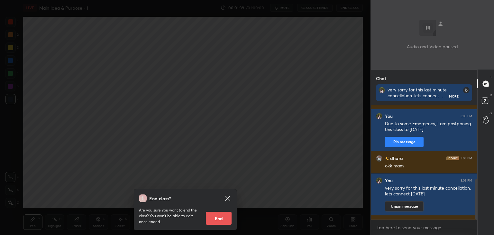 The image size is (494, 235). Describe the element at coordinates (405, 142) in the screenshot. I see `button: Pin message` at that location.